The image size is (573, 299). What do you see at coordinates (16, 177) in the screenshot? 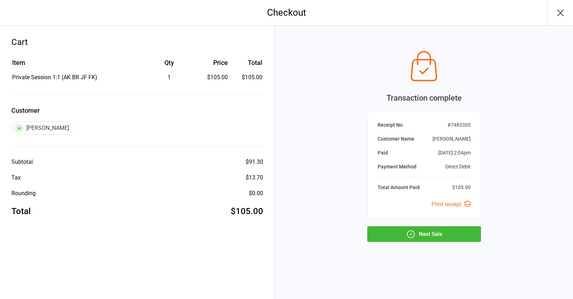
I see `div: Tax` at bounding box center [16, 177].